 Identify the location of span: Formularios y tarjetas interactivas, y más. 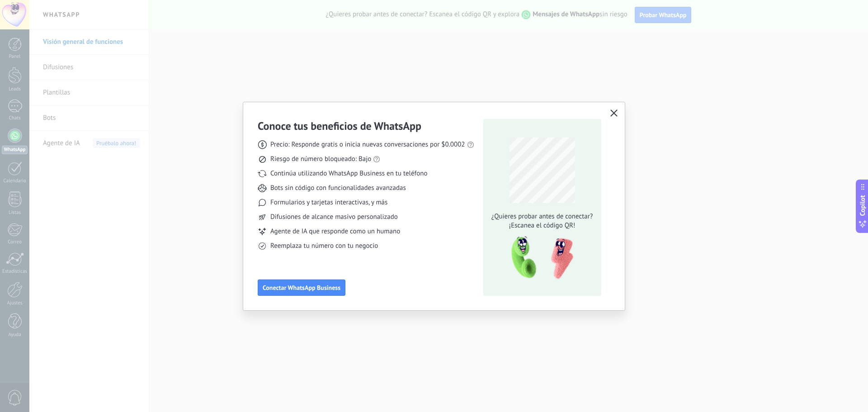
(329, 202).